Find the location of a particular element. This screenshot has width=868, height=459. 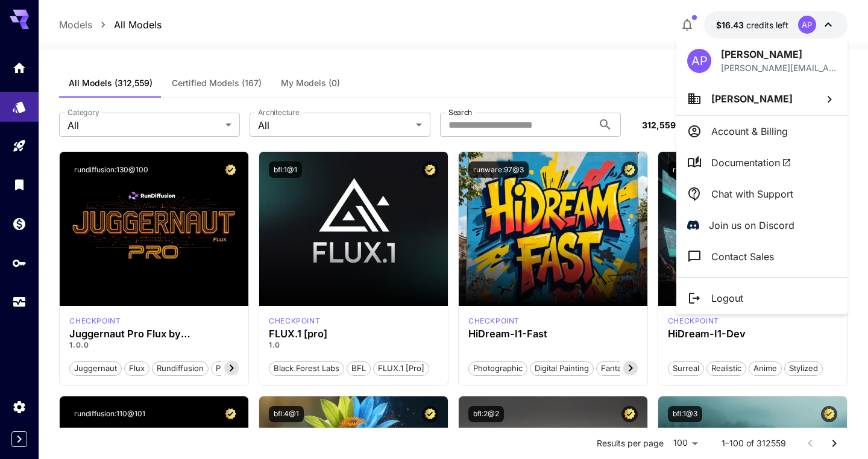

div: AP is located at coordinates (699, 61).